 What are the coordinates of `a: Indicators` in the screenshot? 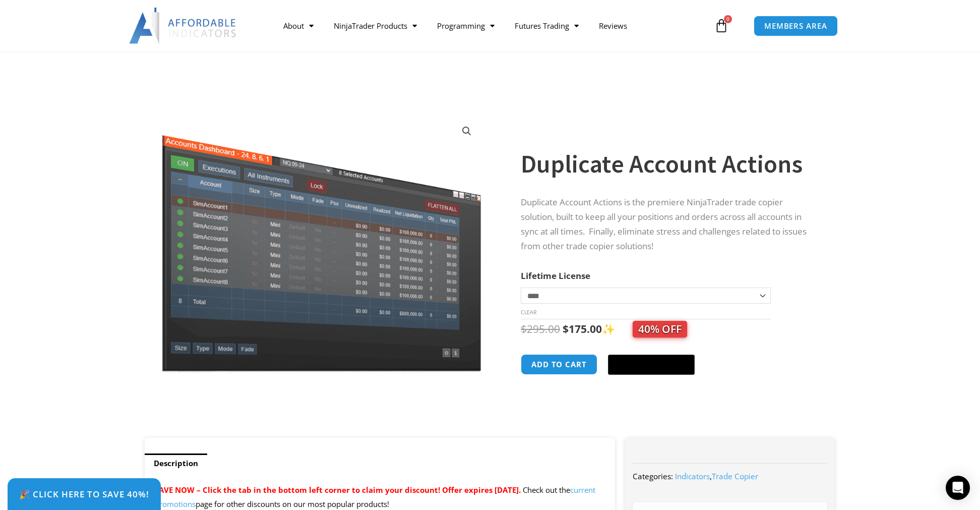 It's located at (692, 476).